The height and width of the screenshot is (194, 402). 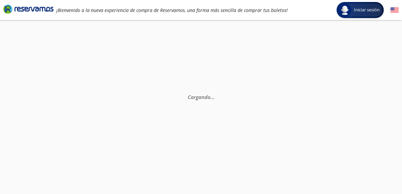 I want to click on em: ¡Bienvenido a la nueva experiencia de compra de Reservamos, una forma más sencilla de comprar tus..., so click(x=172, y=10).